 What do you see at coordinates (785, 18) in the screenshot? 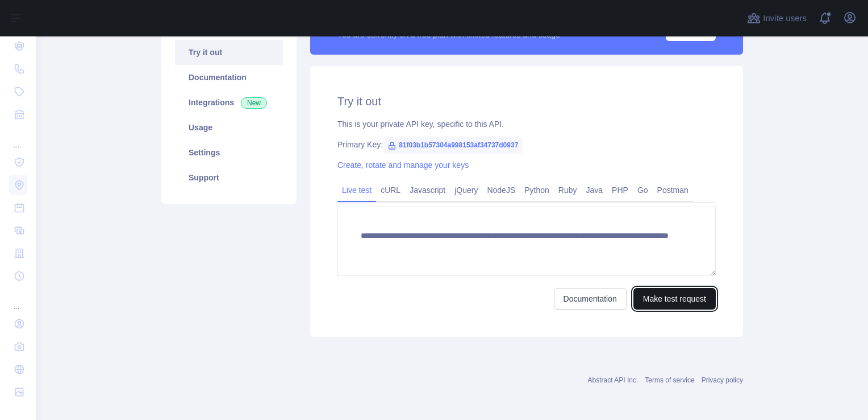
I see `span: Invite users` at bounding box center [785, 18].